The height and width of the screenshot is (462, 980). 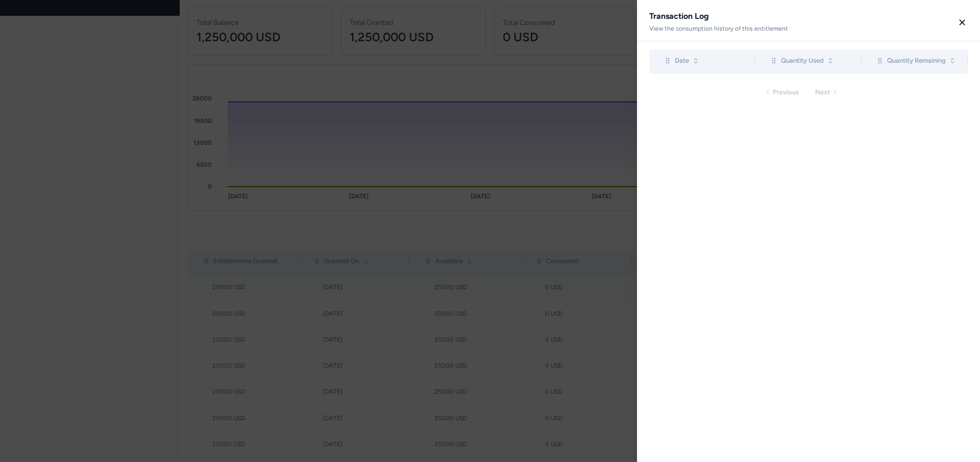 What do you see at coordinates (809, 64) in the screenshot?
I see `div: scrollable content` at bounding box center [809, 64].